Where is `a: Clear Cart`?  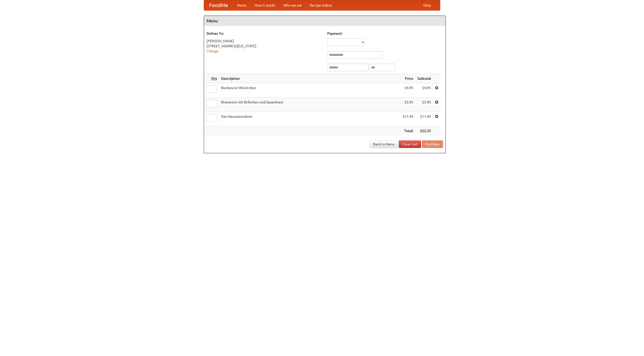
a: Clear Cart is located at coordinates (410, 144).